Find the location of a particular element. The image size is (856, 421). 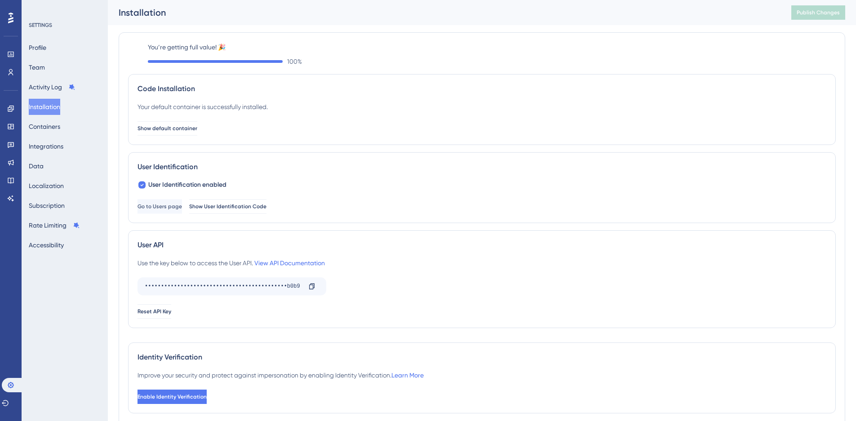

div: Your default container is successfully installed. is located at coordinates (203, 107).